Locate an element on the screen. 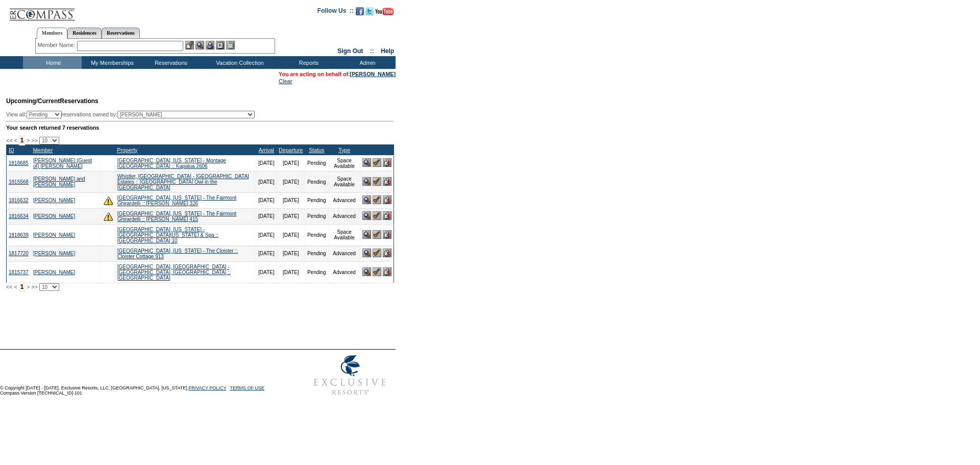 Image resolution: width=980 pixels, height=465 pixels. a: TERMS OF USE is located at coordinates (247, 388).